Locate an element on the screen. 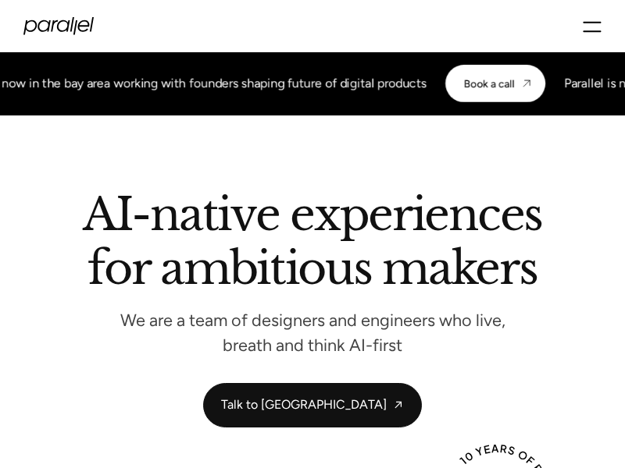 Image resolution: width=625 pixels, height=468 pixels. h2: AI-native experiences for ambitious makers is located at coordinates (312, 244).